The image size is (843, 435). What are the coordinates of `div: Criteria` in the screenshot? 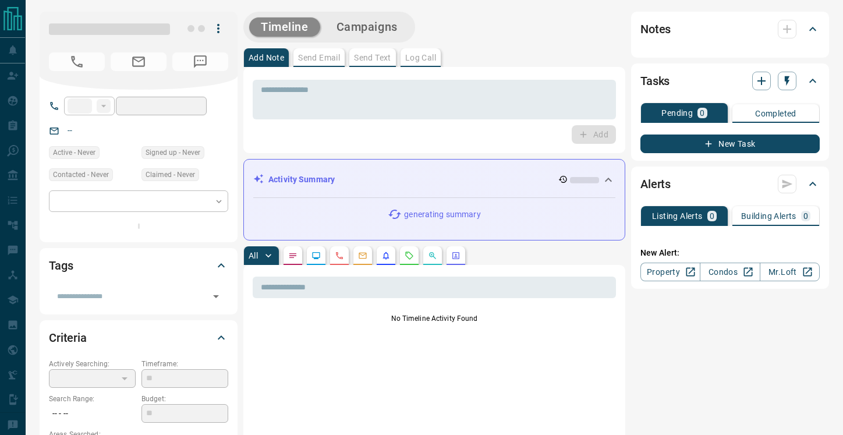 It's located at (139, 338).